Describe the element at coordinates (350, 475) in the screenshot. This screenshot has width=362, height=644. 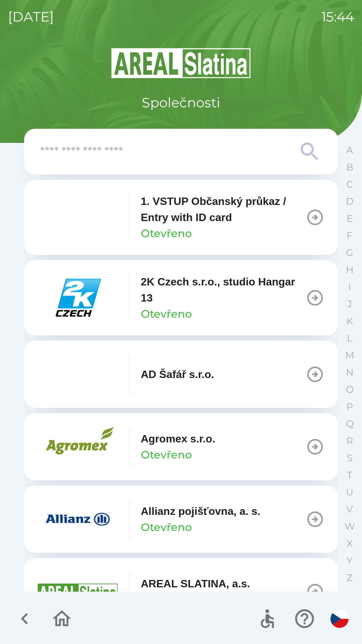
I see `p: T` at that location.